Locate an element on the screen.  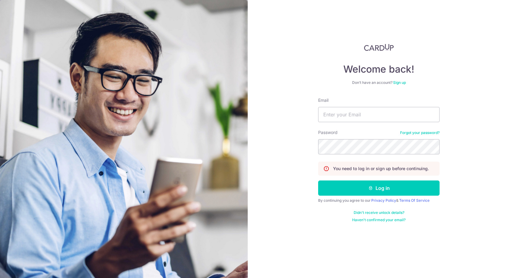
div: By continuing you agree to our & is located at coordinates (379, 200).